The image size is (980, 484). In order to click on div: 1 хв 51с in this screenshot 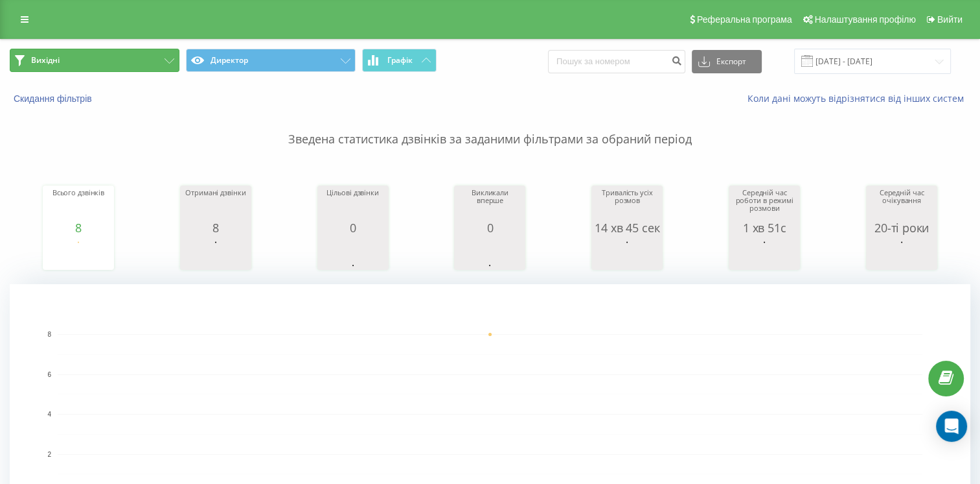, I will do `click(765, 228)`.